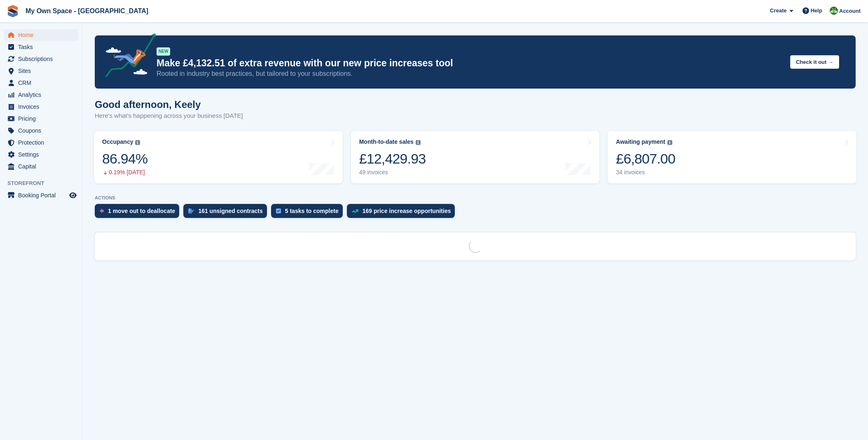 This screenshot has height=440, width=868. I want to click on div: NEW, so click(163, 51).